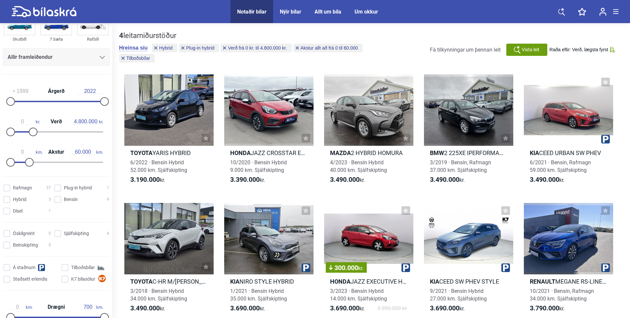 This screenshot has width=630, height=318. Describe the element at coordinates (30, 57) in the screenshot. I see `span: Allir framleiðendur` at that location.